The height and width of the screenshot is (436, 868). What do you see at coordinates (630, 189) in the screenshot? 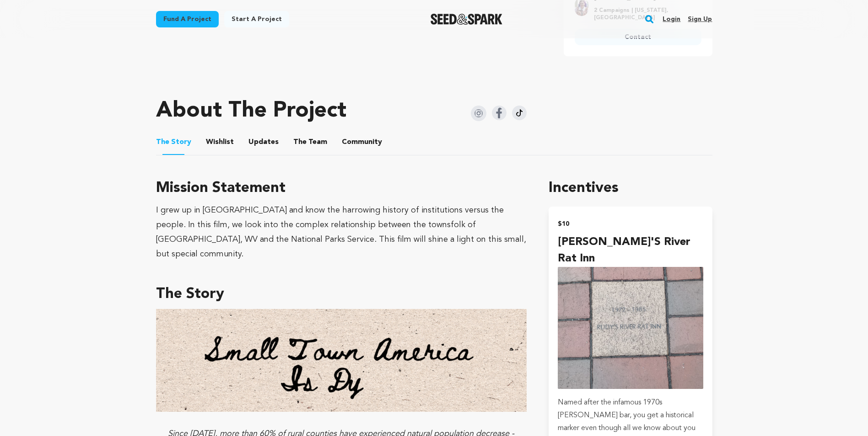
I see `h1: Incentives` at bounding box center [630, 189].